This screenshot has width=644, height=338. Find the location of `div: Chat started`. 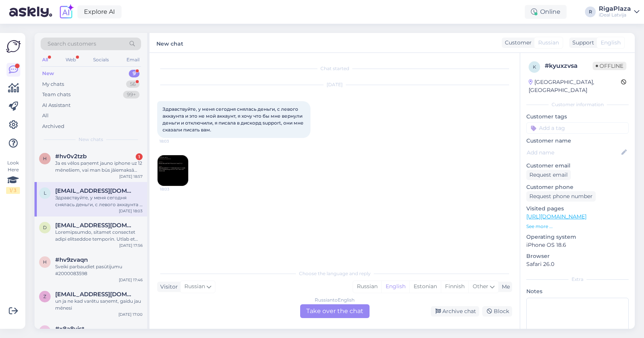

div: Chat started is located at coordinates (335, 69).